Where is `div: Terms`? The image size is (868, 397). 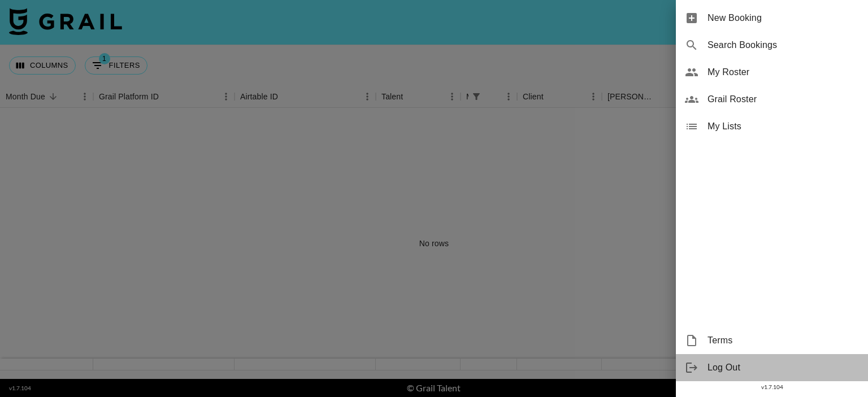
div: Terms is located at coordinates (772, 340).